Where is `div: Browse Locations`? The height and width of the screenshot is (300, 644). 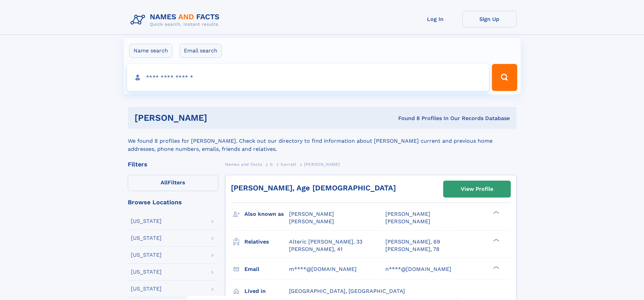
div: Browse Locations is located at coordinates (173, 202).